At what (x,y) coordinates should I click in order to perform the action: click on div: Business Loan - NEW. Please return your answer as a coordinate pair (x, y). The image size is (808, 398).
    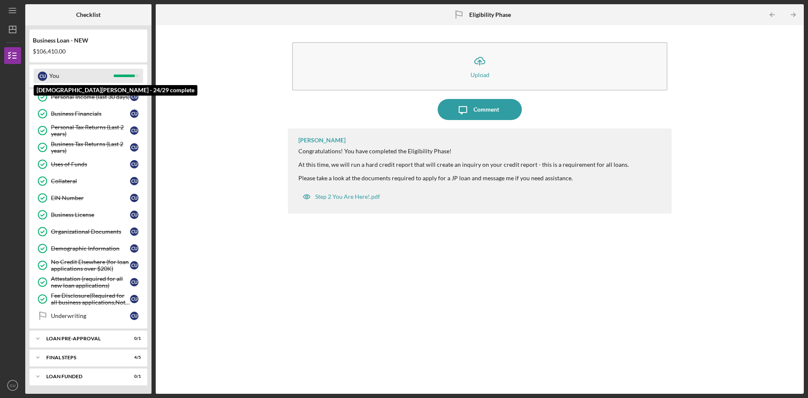
    Looking at the image, I should click on (88, 40).